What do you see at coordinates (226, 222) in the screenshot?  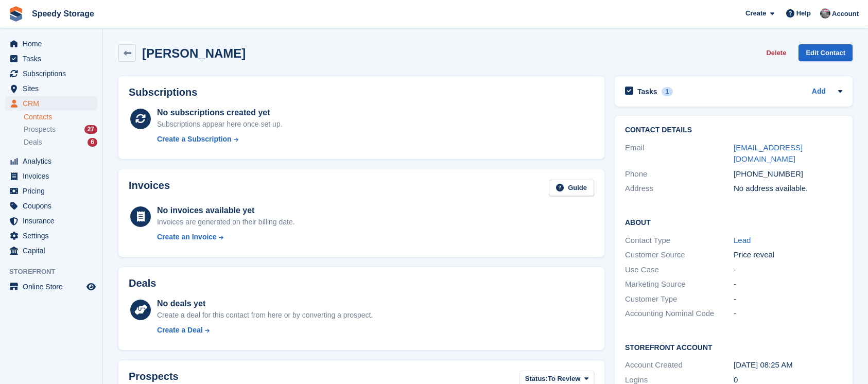 I see `div: Invoices are generated on their billing date.` at bounding box center [226, 222].